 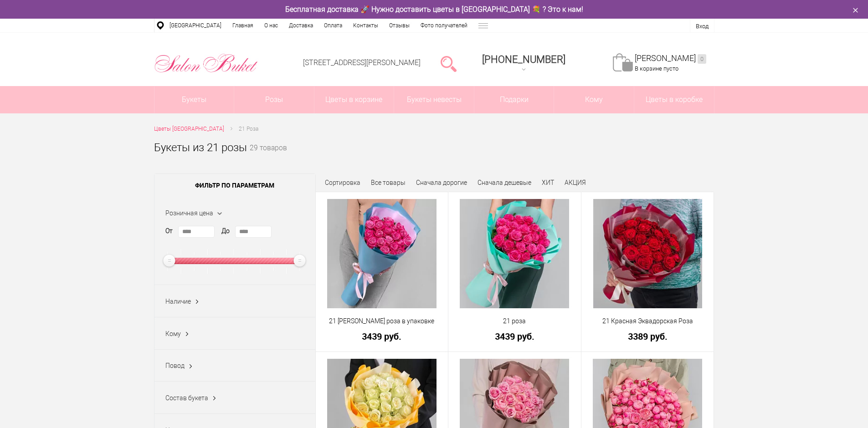 I want to click on a: Подарки, so click(x=514, y=100).